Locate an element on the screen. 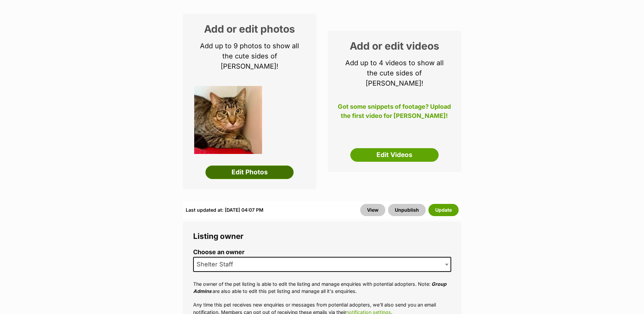  a: Edit Photos is located at coordinates (249, 172).